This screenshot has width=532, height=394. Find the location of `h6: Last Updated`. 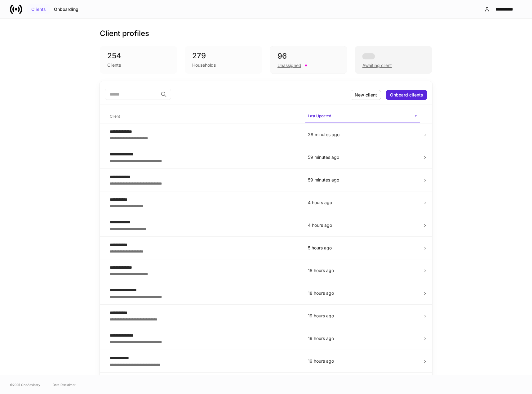

h6: Last Updated is located at coordinates (319, 116).